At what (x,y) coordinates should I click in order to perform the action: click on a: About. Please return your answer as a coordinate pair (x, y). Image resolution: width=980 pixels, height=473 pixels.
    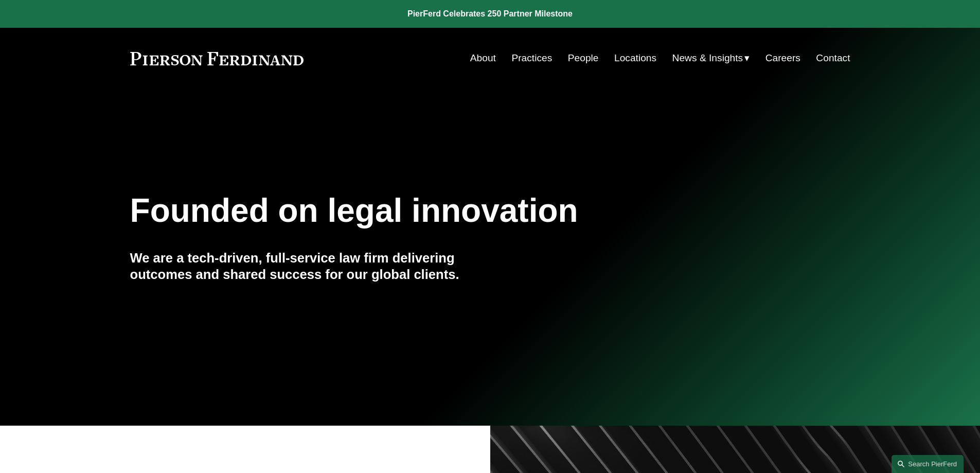
    Looking at the image, I should click on (483, 58).